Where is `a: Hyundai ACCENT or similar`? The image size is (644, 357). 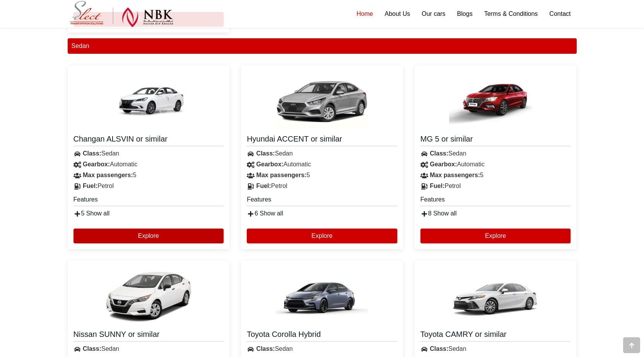
a: Hyundai ACCENT or similar is located at coordinates (322, 140).